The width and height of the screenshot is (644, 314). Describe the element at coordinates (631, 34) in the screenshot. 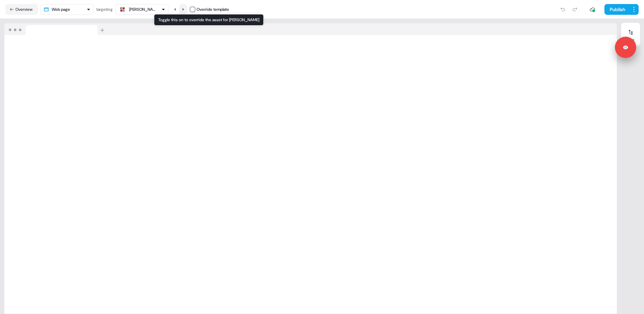

I see `button: Edits` at that location.